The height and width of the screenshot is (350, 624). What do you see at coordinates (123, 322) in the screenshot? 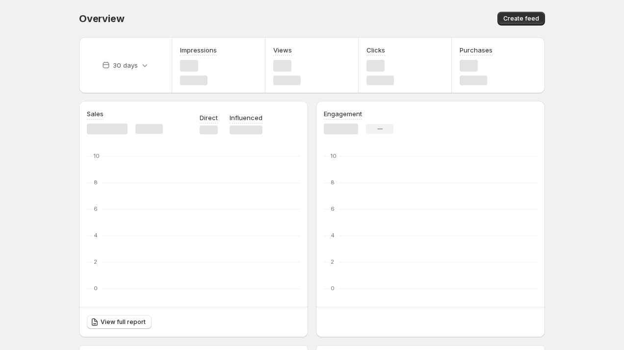
I see `span: View full report` at bounding box center [123, 322].